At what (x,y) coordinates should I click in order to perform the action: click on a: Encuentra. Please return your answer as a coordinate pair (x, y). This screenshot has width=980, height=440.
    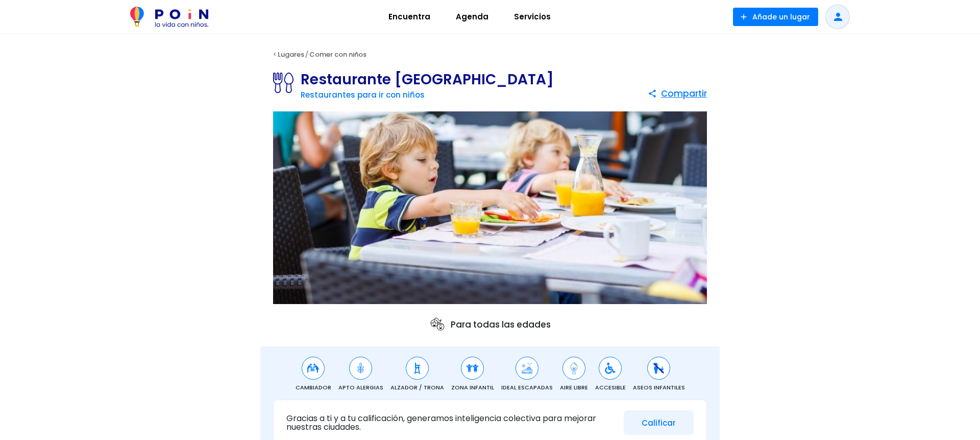
    Looking at the image, I should click on (410, 17).